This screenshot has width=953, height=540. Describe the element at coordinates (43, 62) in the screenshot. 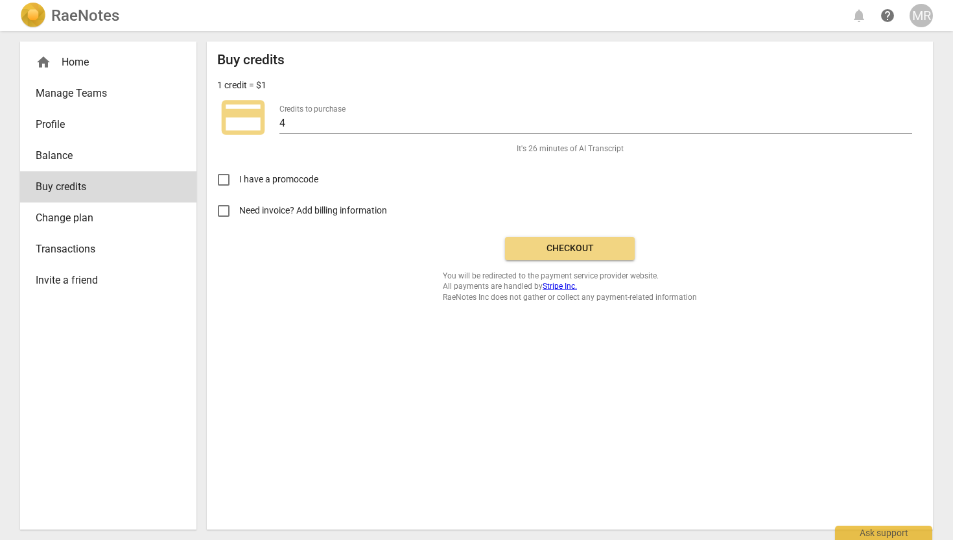

I see `span: home` at that location.